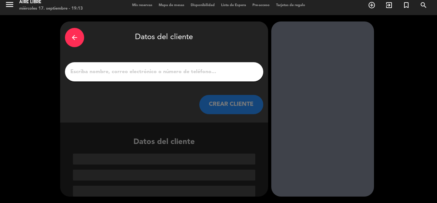  Describe the element at coordinates (261, 5) in the screenshot. I see `span: Pre-acceso` at that location.